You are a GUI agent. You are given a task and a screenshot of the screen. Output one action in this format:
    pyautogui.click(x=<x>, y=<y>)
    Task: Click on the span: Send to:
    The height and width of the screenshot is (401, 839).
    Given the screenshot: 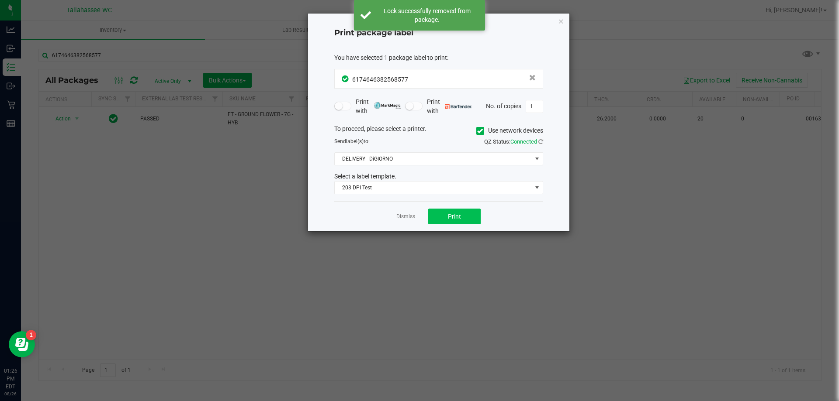 What is the action you would take?
    pyautogui.click(x=352, y=142)
    